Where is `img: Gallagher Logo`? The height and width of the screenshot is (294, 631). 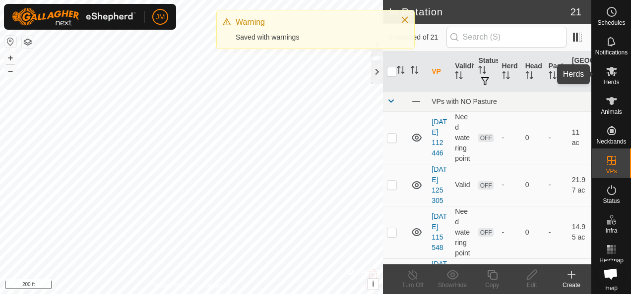
img: Gallagher Logo is located at coordinates (74, 17).